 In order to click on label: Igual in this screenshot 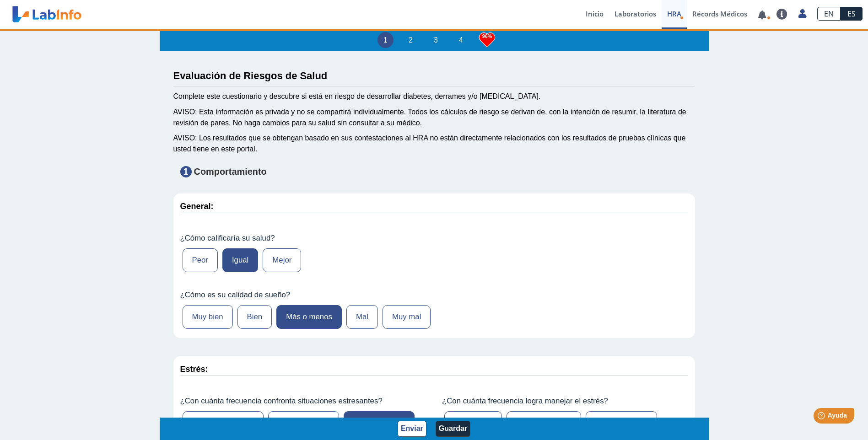, I will do `click(241, 260)`.